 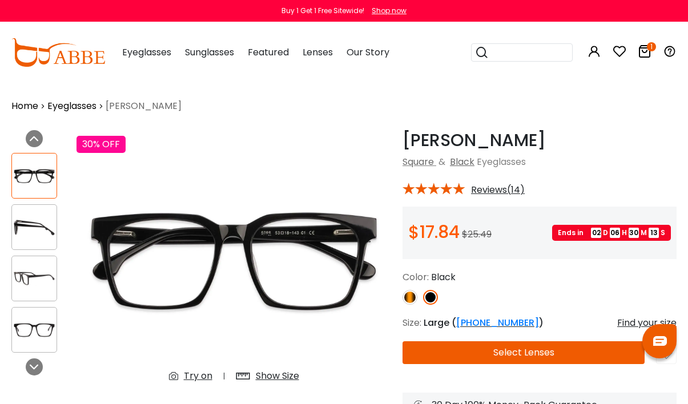 What do you see at coordinates (476, 234) in the screenshot?
I see `span: $25.49` at bounding box center [476, 234].